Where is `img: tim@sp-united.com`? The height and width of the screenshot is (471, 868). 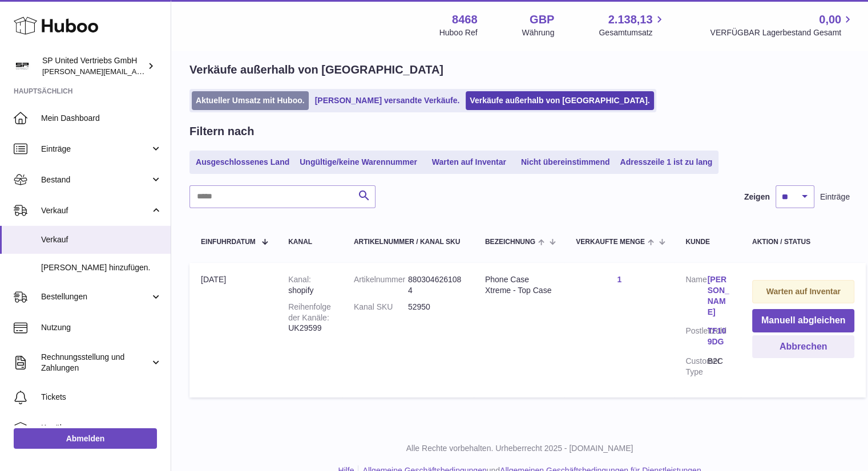 img: tim@sp-united.com is located at coordinates (22, 66).